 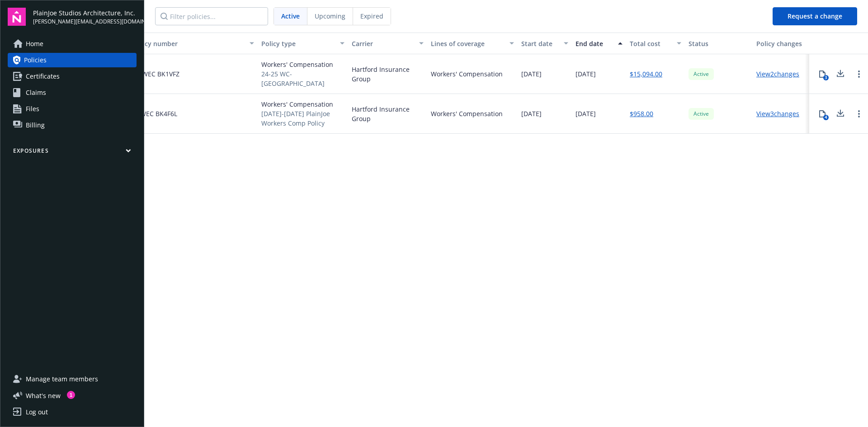 I want to click on a: Policies, so click(x=72, y=60).